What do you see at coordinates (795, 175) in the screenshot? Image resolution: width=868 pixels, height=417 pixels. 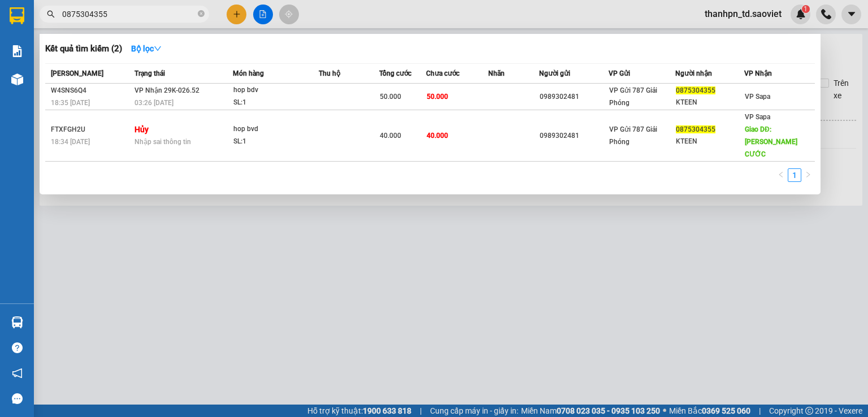 I see `li: 1` at bounding box center [795, 175].